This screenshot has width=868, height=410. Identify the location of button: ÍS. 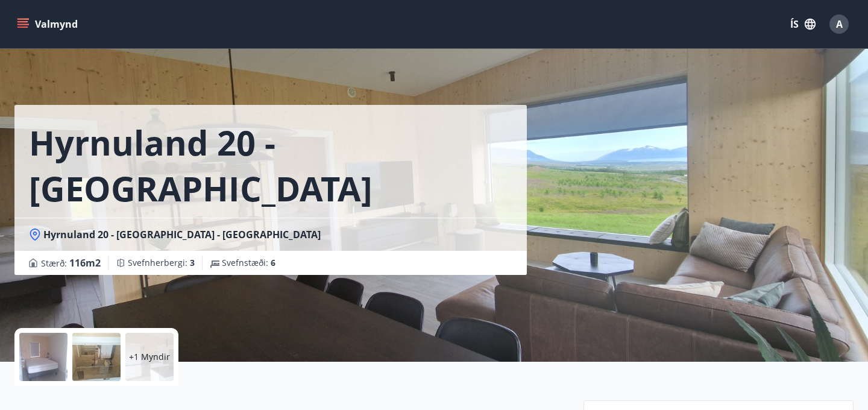
(803, 24).